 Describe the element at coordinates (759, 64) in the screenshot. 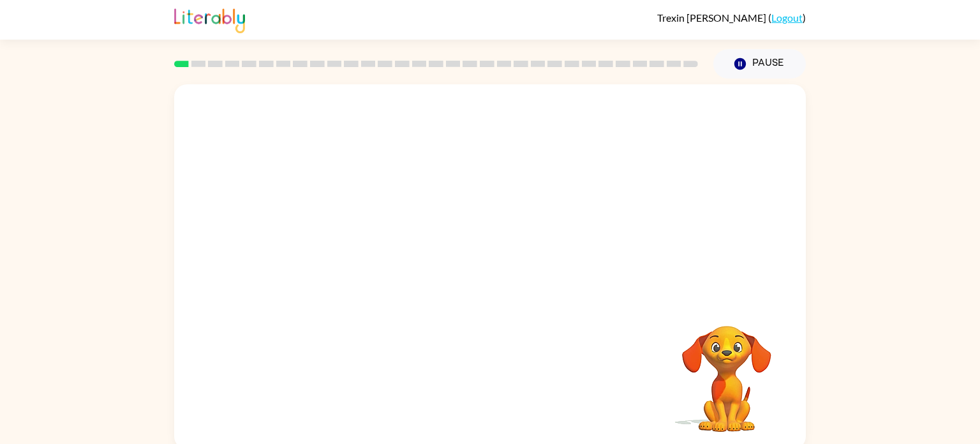

I see `button: Pause` at that location.